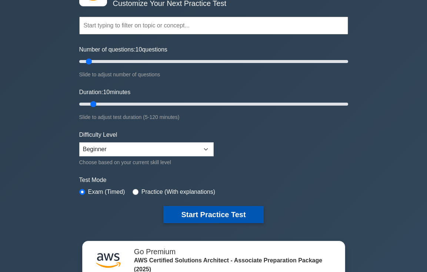 The height and width of the screenshot is (272, 427). Describe the element at coordinates (178, 192) in the screenshot. I see `label: Practice (With explanations)` at that location.